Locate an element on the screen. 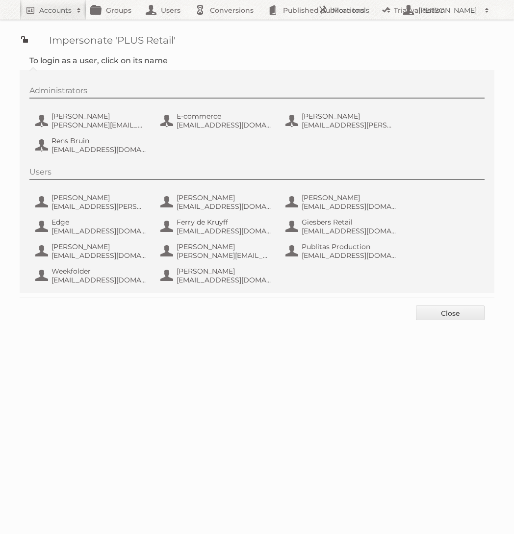 The image size is (514, 534). span: Publitas Production is located at coordinates (349, 247).